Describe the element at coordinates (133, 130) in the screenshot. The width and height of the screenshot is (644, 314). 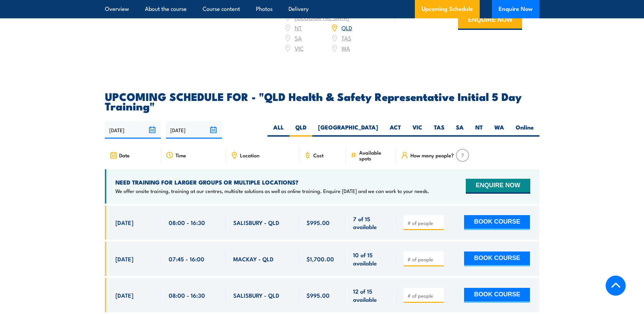
I see `input: From date` at that location.